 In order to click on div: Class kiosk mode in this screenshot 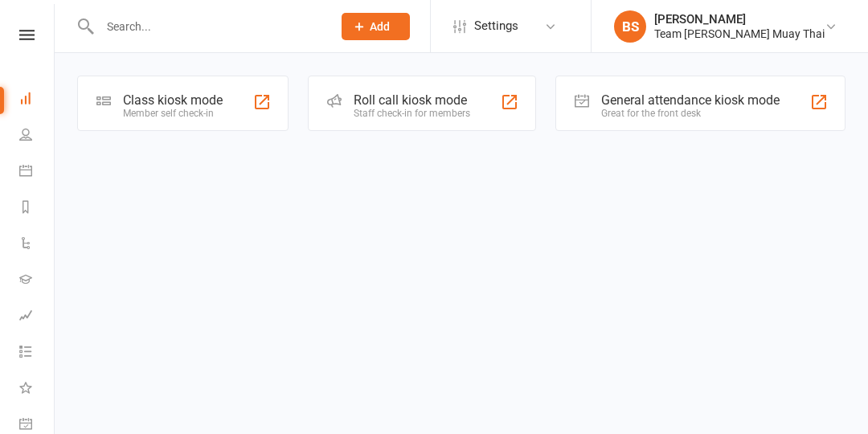, I will do `click(173, 100)`.